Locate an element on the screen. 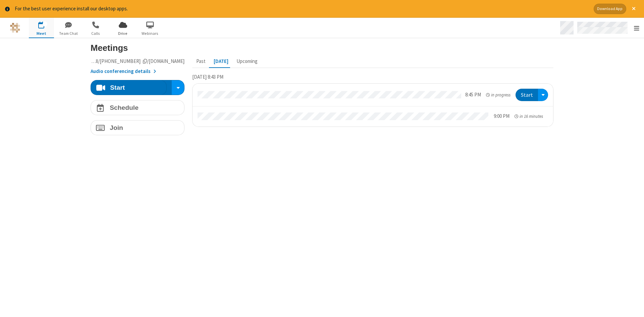  h4: Join is located at coordinates (116, 128).